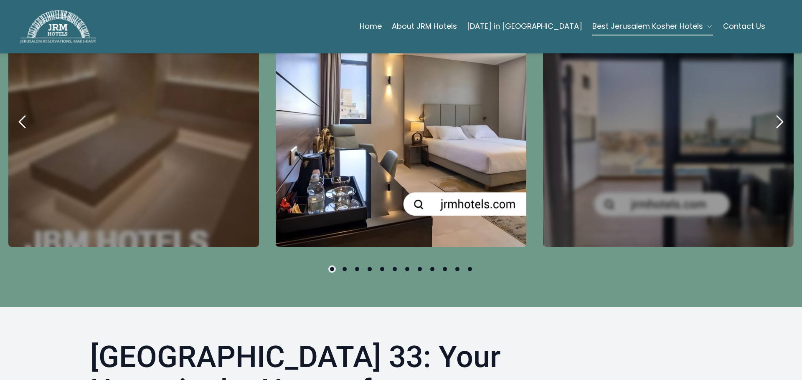  I want to click on img: JRM Hotels, so click(58, 27).